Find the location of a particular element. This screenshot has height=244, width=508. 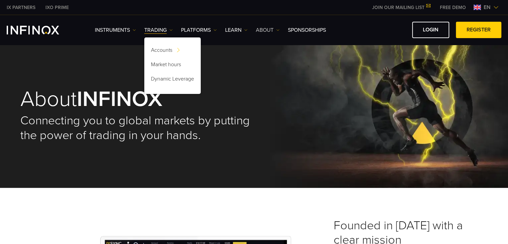

a: Instruments is located at coordinates (115, 30).